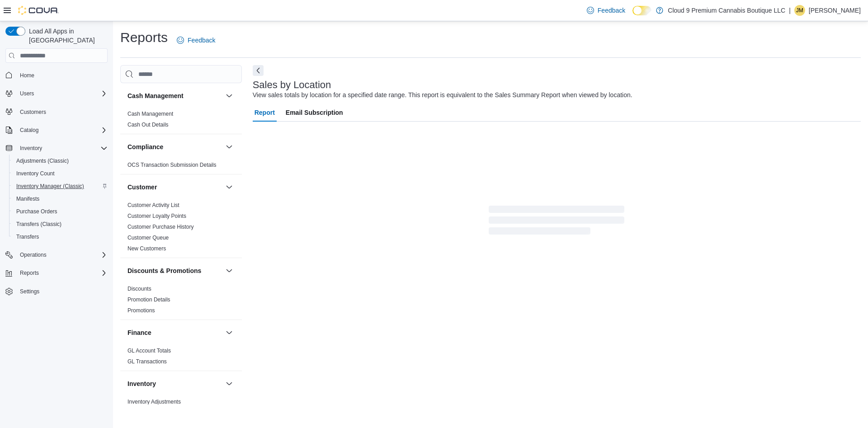 The width and height of the screenshot is (868, 428). What do you see at coordinates (154, 401) in the screenshot?
I see `span: Inventory Adjustments` at bounding box center [154, 401].